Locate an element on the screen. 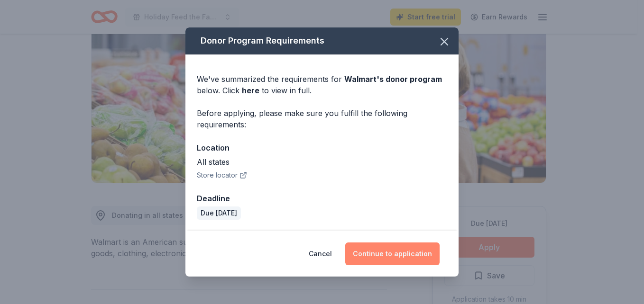 This screenshot has width=644, height=304. div: All states is located at coordinates (322, 162).